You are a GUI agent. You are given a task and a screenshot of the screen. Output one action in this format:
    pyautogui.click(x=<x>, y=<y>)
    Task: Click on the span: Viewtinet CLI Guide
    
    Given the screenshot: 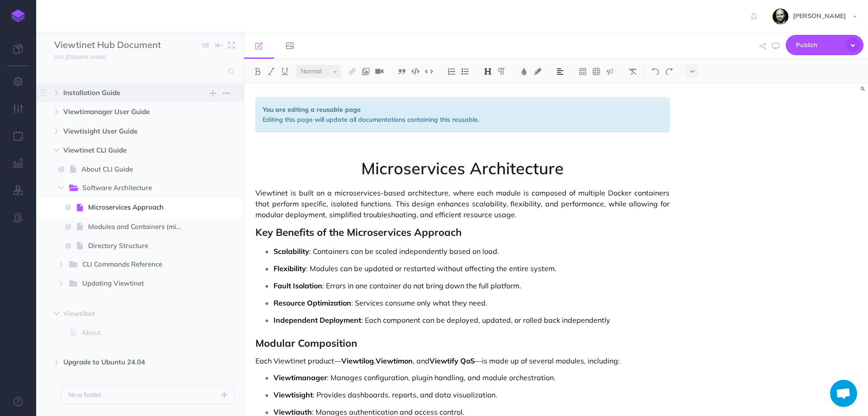 What is the action you would take?
    pyautogui.click(x=121, y=150)
    